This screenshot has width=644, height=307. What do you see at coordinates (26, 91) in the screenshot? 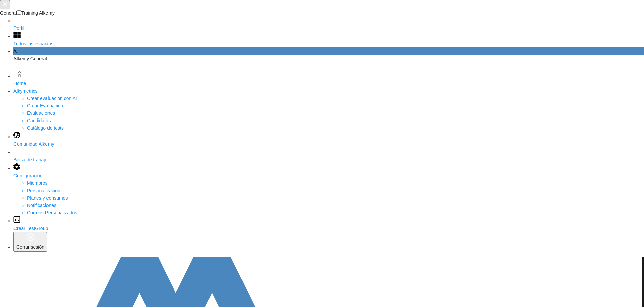
I see `span: Alkymetrics` at bounding box center [26, 91].